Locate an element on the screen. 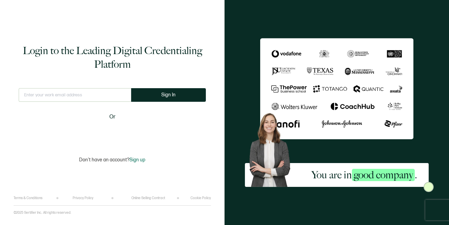 The image size is (449, 225). div: Chat Widget is located at coordinates (432, 208).